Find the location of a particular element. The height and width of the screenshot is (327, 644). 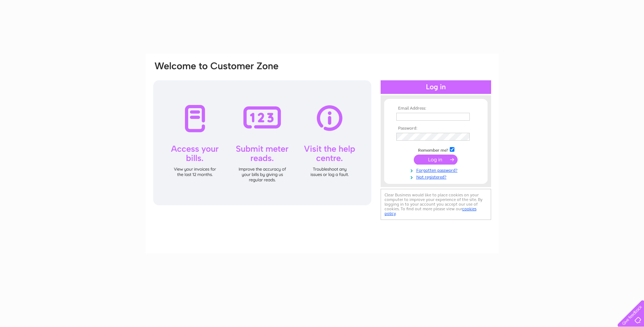

input: Submit is located at coordinates (435, 159).